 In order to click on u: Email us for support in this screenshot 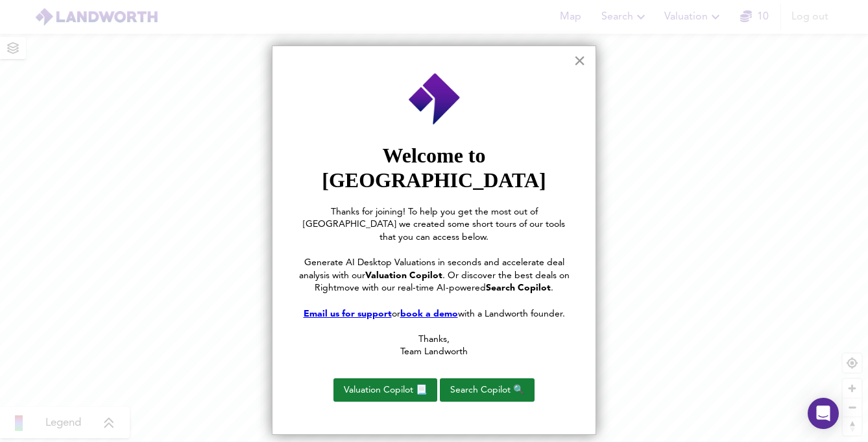, I will do `click(348, 313)`.